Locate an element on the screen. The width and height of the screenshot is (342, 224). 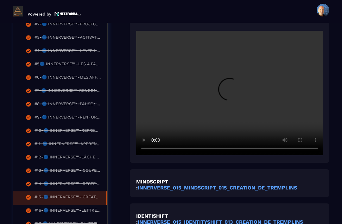
div: #5🔵 INNERVERSE™–LES 4 PALIERS VERS TA PRISE DE CONSCIENCE RÉUSSIE is located at coordinates (68, 65).